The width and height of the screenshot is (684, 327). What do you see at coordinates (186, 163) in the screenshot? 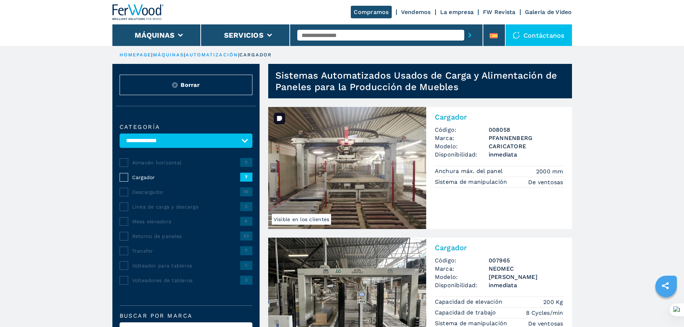
I see `span: Almacén horizontal` at bounding box center [186, 163].